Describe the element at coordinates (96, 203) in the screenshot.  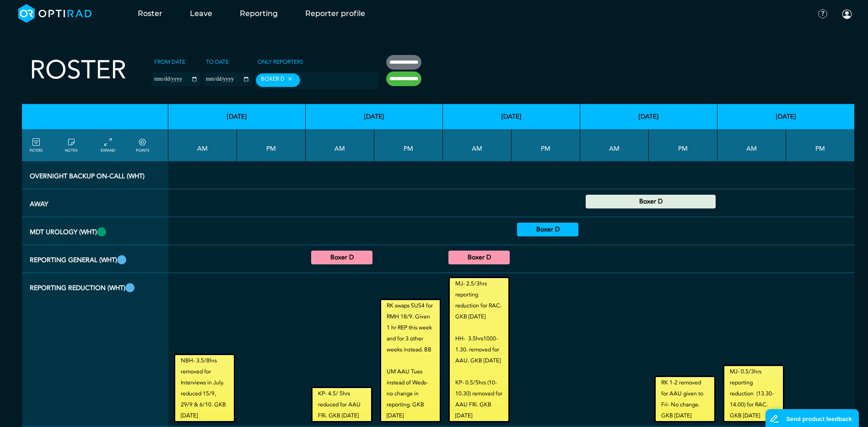
I see `th: Away` at that location.